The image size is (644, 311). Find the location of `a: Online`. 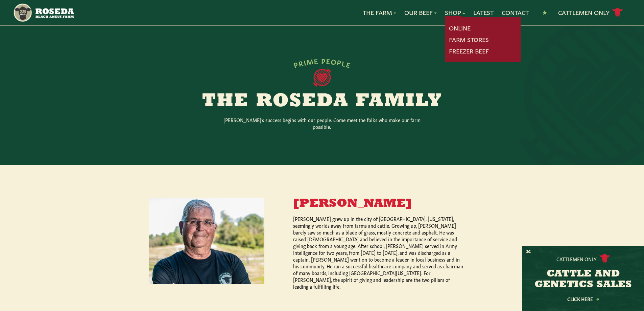

a: Online is located at coordinates (460, 28).